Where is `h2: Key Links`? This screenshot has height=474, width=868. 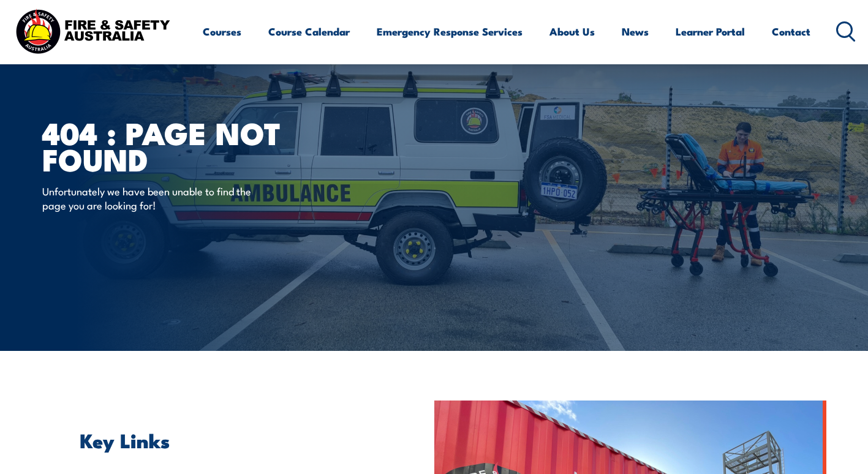 h2: Key Links is located at coordinates (248, 440).